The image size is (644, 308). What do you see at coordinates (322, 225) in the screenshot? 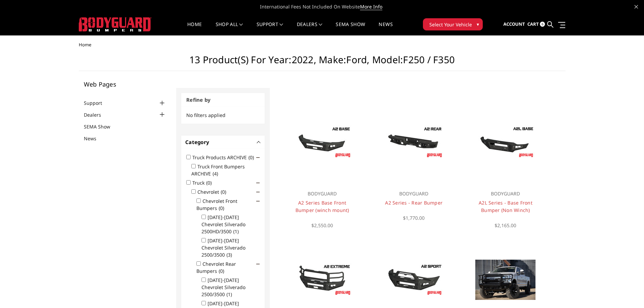
I see `span: $2,550.00` at bounding box center [322, 225].